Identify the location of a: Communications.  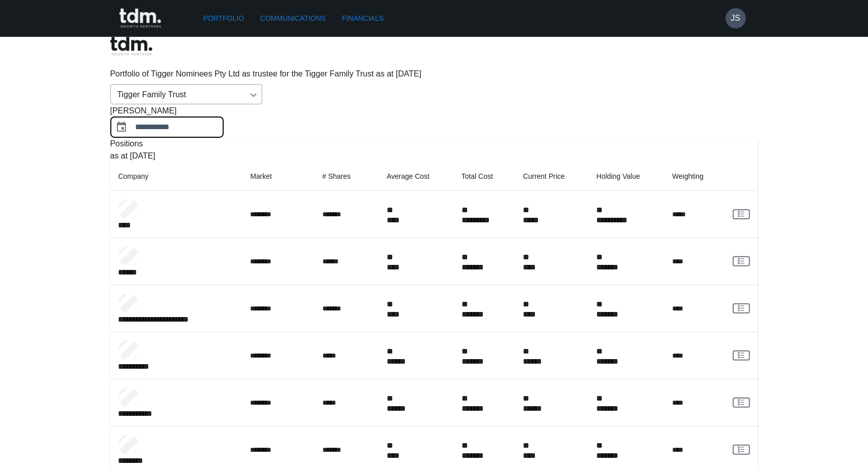
(293, 18).